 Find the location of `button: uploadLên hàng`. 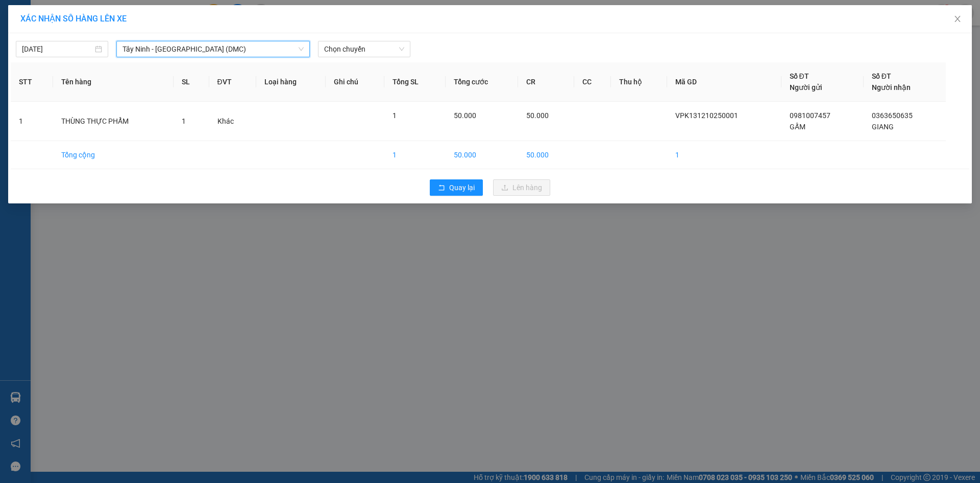

button: uploadLên hàng is located at coordinates (522, 187).